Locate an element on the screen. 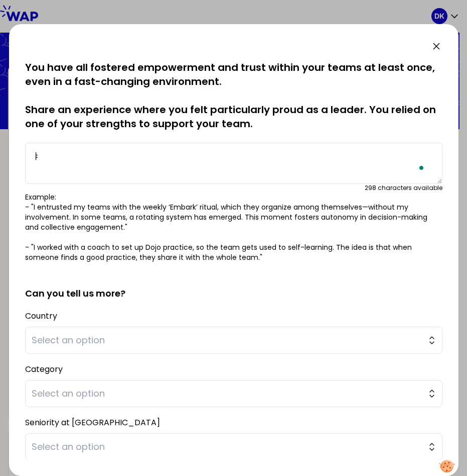  div: 298 characters available is located at coordinates (404, 188).